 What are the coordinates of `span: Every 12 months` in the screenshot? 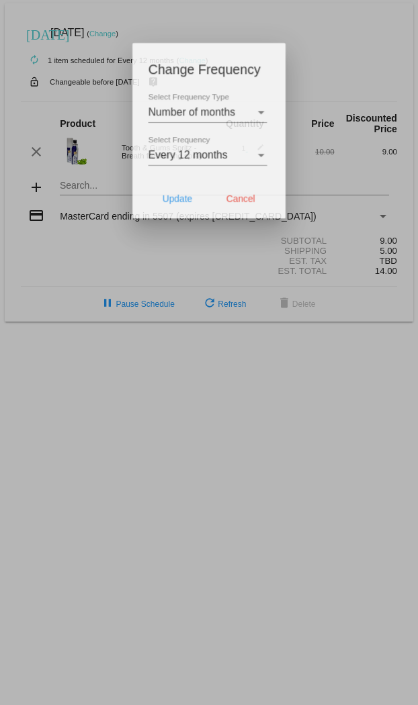 It's located at (187, 147).